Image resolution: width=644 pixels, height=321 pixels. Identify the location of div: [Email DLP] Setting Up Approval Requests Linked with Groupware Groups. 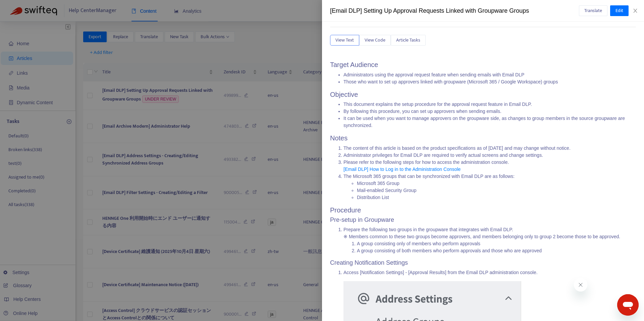
(454, 11).